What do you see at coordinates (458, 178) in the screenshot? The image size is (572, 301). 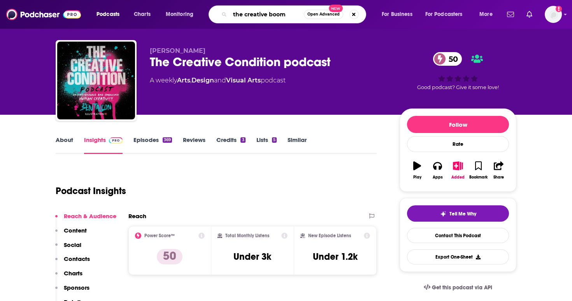 I see `div: Added` at bounding box center [458, 178].